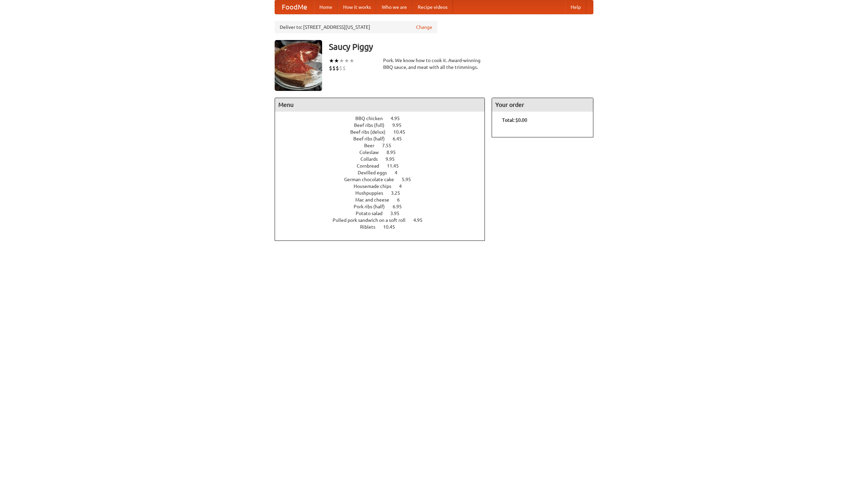 This screenshot has height=480, width=868. Describe the element at coordinates (294, 7) in the screenshot. I see `a: FoodMe` at that location.